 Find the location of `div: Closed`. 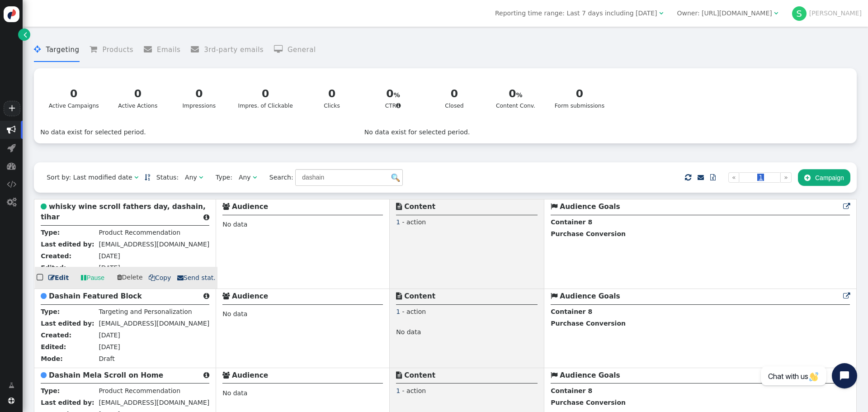

div: Closed is located at coordinates (455, 98).